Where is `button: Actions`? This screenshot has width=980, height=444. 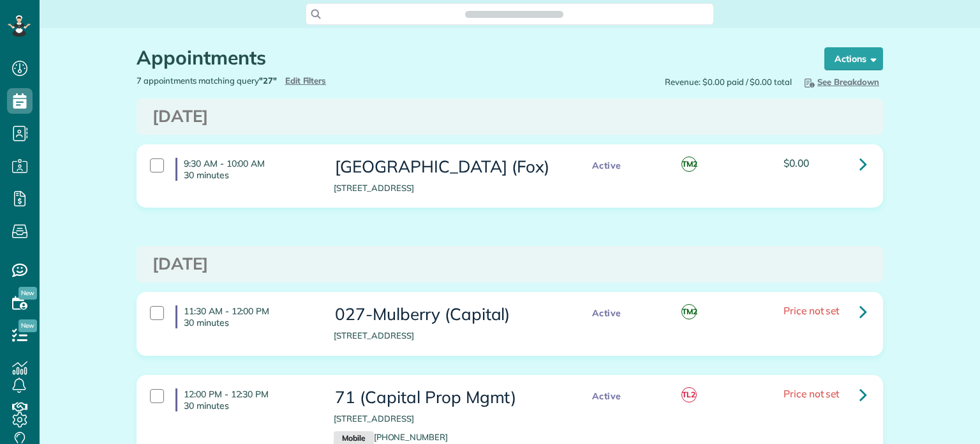 button: Actions is located at coordinates (853, 59).